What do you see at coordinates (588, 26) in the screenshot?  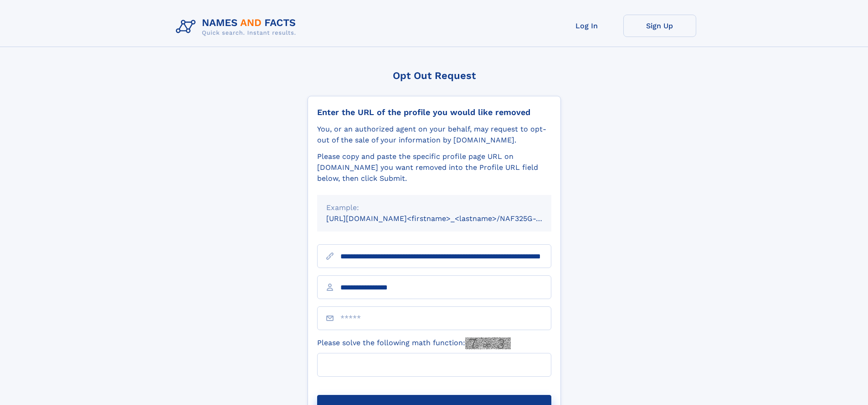 I see `a: Log In` at bounding box center [588, 26].